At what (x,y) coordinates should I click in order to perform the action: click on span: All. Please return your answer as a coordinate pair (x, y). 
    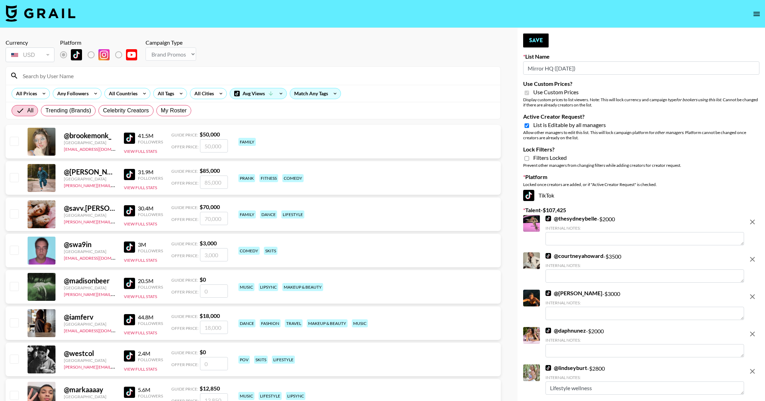
    Looking at the image, I should click on (30, 111).